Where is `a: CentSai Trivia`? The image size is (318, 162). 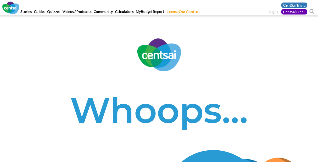 a: CentSai Trivia is located at coordinates (294, 5).